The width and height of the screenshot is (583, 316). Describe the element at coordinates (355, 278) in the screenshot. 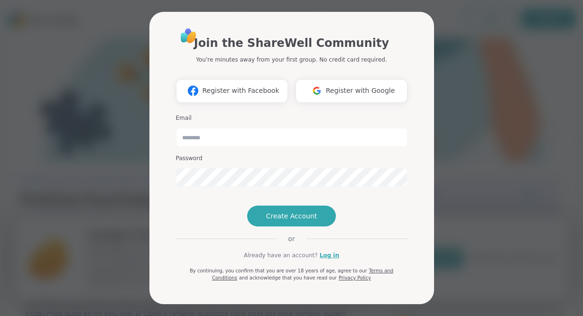

I see `a: Privacy Policy` at that location.